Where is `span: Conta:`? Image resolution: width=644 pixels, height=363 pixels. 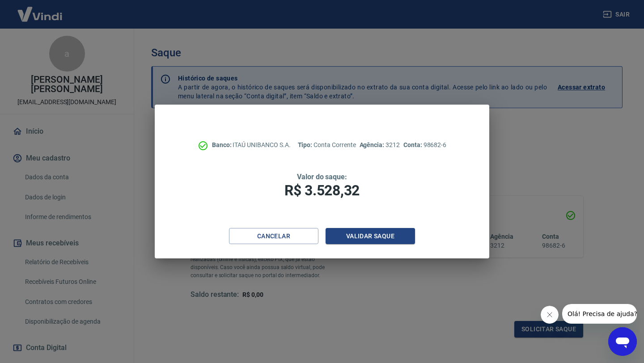 span: Conta: is located at coordinates (413, 145).